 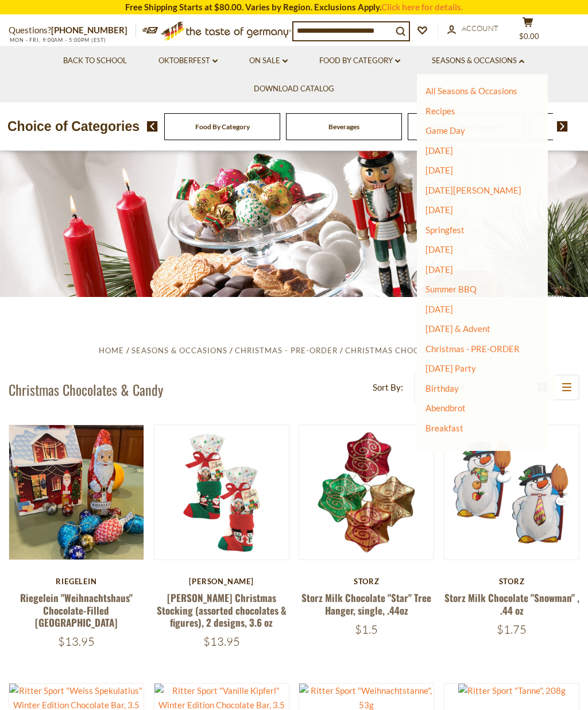 What do you see at coordinates (188, 61) in the screenshot?
I see `a: Oktoberfest` at bounding box center [188, 61].